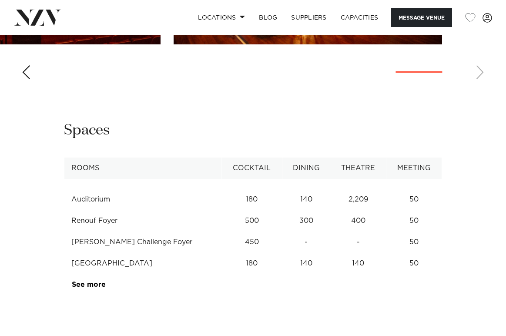 Image resolution: width=506 pixels, height=336 pixels. I want to click on th: Meeting, so click(414, 168).